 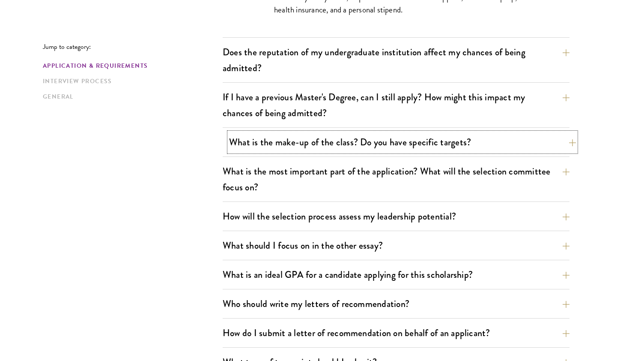 What do you see at coordinates (396, 216) in the screenshot?
I see `button: How will the selection process assess my leadership potential?` at bounding box center [396, 216].